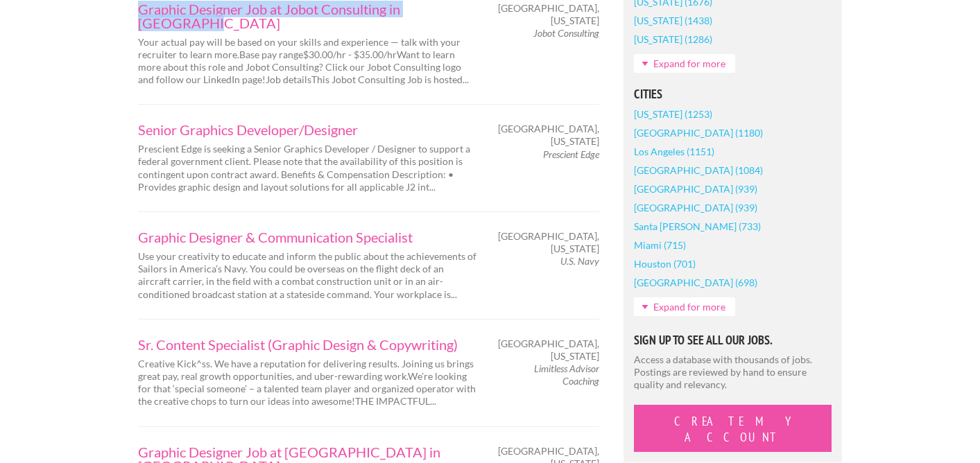  What do you see at coordinates (308, 237) in the screenshot?
I see `a: Graphic Designer & Communication Specialist` at bounding box center [308, 237].